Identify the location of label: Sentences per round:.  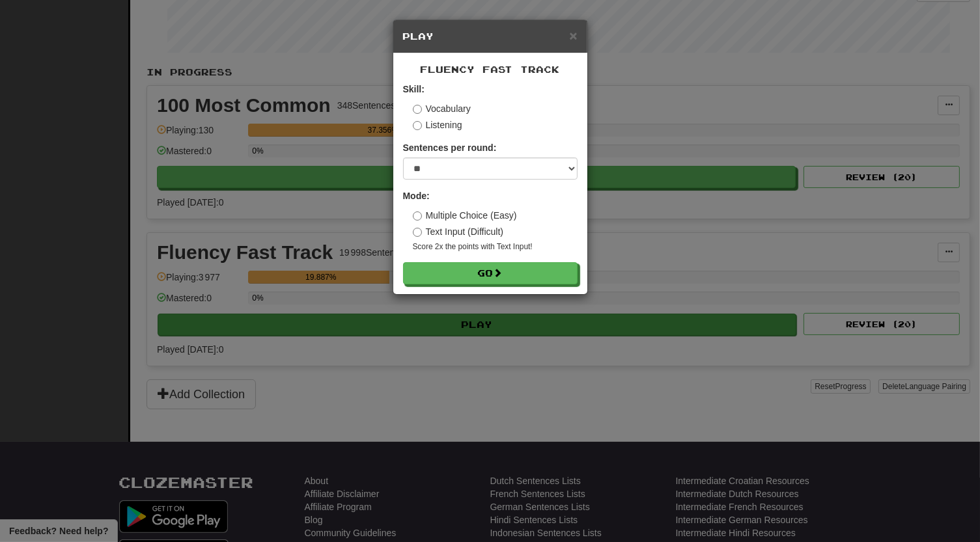
(450, 148).